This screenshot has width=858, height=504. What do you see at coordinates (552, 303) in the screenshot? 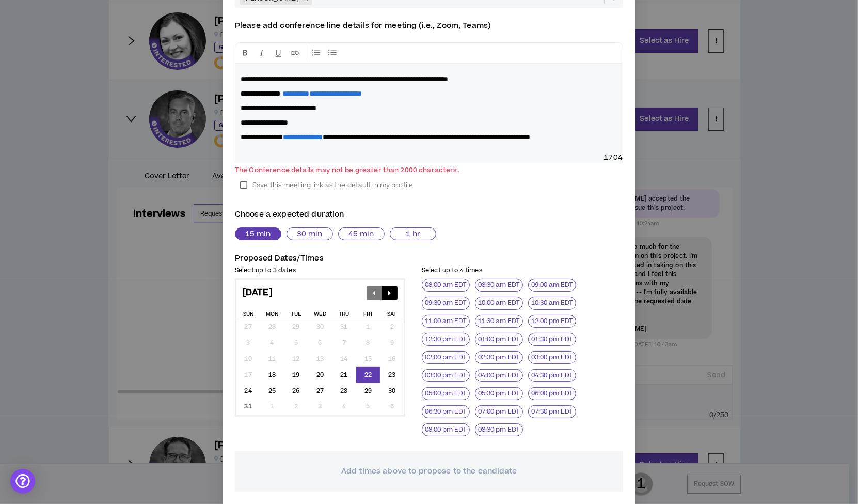
I see `button: 10:30 am EDT` at bounding box center [552, 303].